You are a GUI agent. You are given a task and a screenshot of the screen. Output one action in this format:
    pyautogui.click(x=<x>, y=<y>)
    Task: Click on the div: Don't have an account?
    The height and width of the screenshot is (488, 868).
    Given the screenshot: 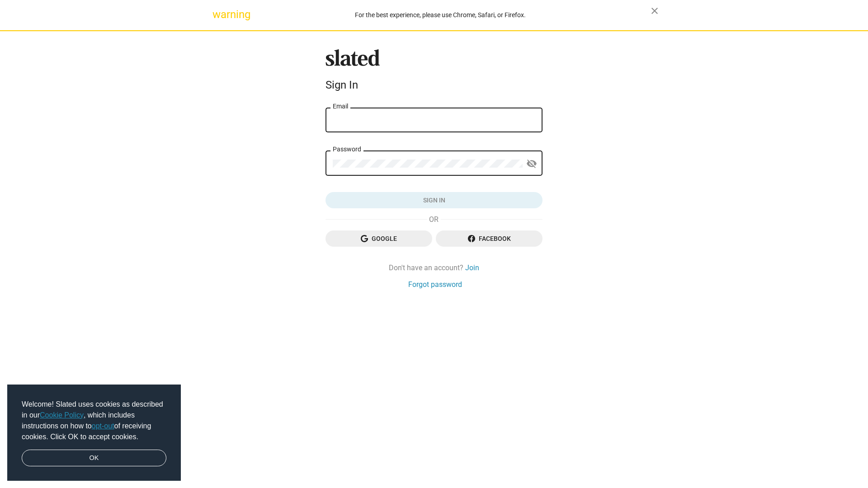 What is the action you would take?
    pyautogui.click(x=434, y=267)
    